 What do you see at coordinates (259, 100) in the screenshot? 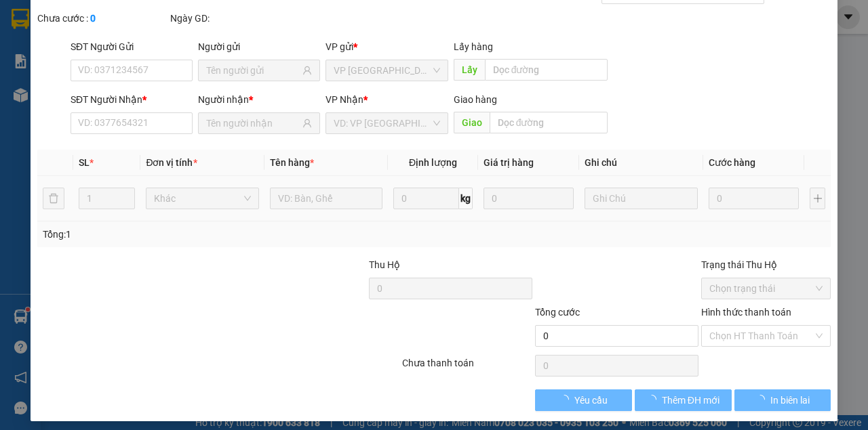
I see `div: Người nhận` at bounding box center [259, 100].